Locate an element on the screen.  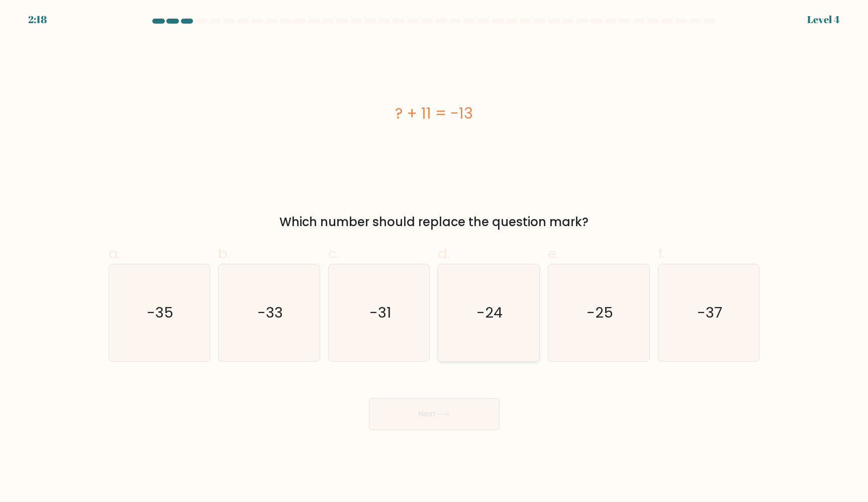
span: c. is located at coordinates (334, 253).